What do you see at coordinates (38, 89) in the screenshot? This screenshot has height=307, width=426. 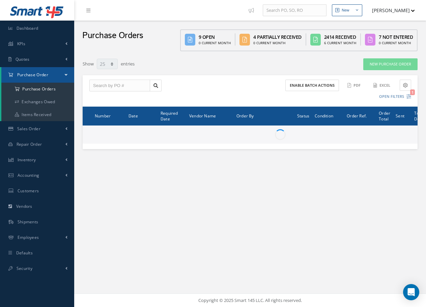 I see `a: Purchase Orders` at bounding box center [38, 89].